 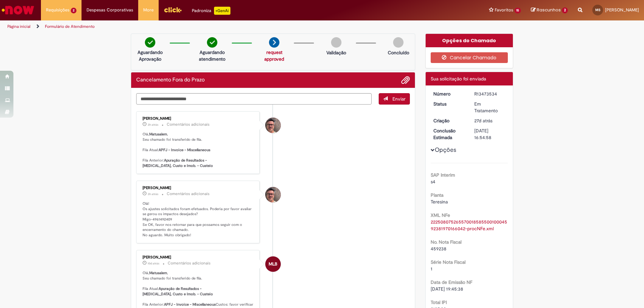 What do you see at coordinates (449, 94) in the screenshot?
I see `dt: Número` at bounding box center [449, 94].